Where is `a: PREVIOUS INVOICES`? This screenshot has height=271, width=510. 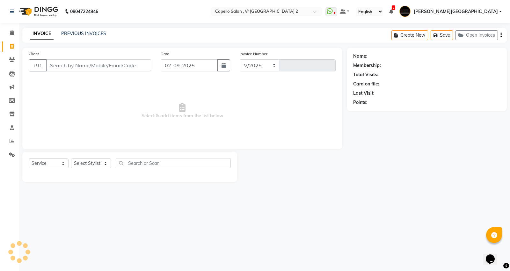
a: PREVIOUS INVOICES is located at coordinates (84, 33).